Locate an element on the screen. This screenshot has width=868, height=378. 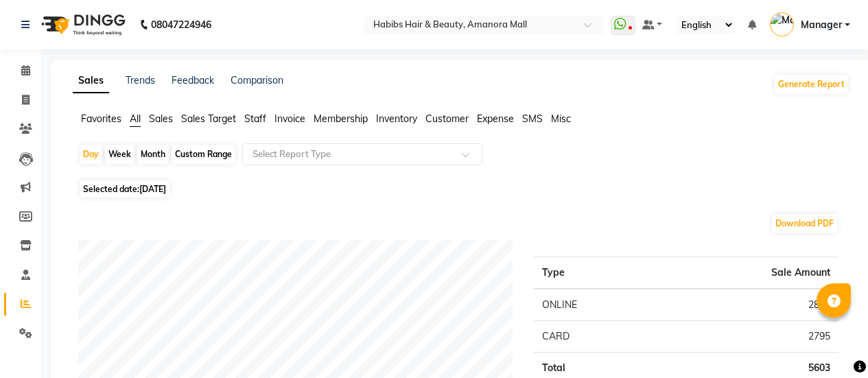
span: Manager is located at coordinates (821, 24).